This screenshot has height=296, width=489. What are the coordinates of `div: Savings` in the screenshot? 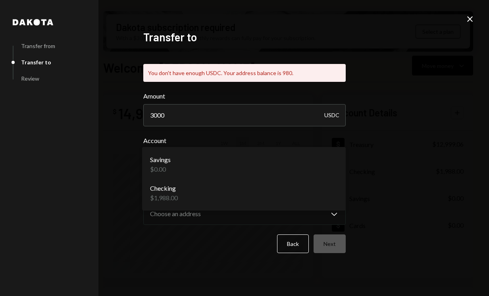 It's located at (160, 160).